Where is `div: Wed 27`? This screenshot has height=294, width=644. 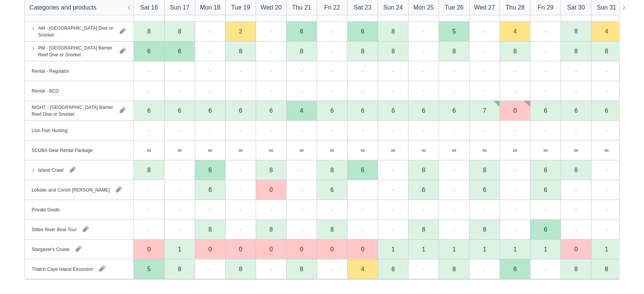
div: Wed 27 is located at coordinates (485, 8).